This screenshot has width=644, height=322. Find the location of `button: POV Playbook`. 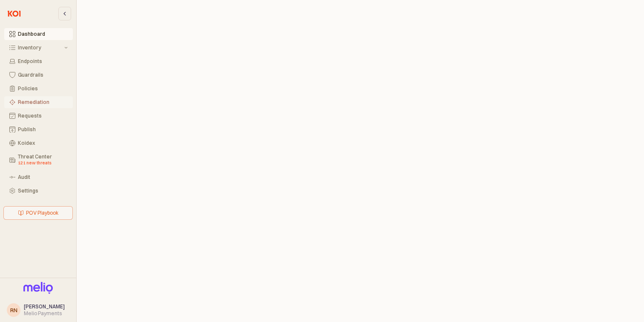

button: POV Playbook is located at coordinates (38, 213).